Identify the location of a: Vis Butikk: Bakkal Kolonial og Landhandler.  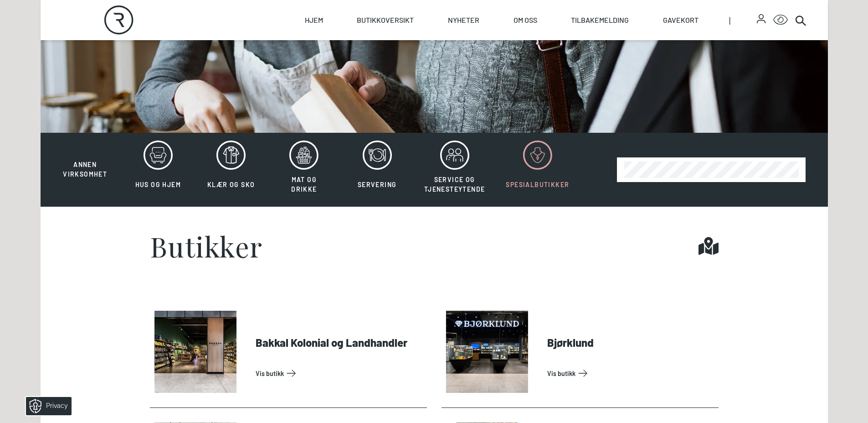
(339, 373).